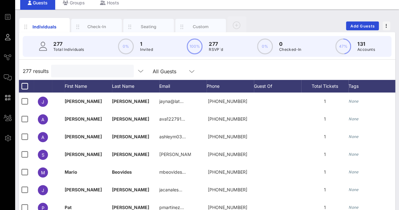  I want to click on span: Pat, so click(68, 207).